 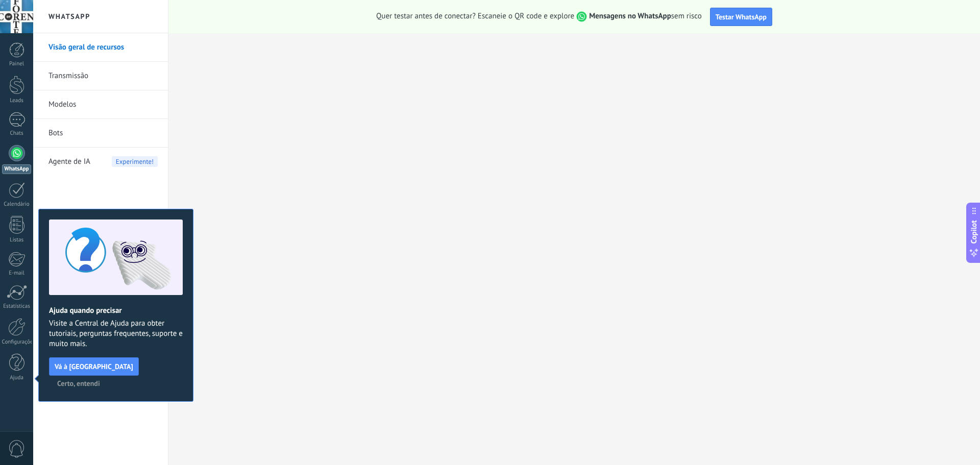 What do you see at coordinates (79, 383) in the screenshot?
I see `span: Certo, entendi` at bounding box center [79, 383].